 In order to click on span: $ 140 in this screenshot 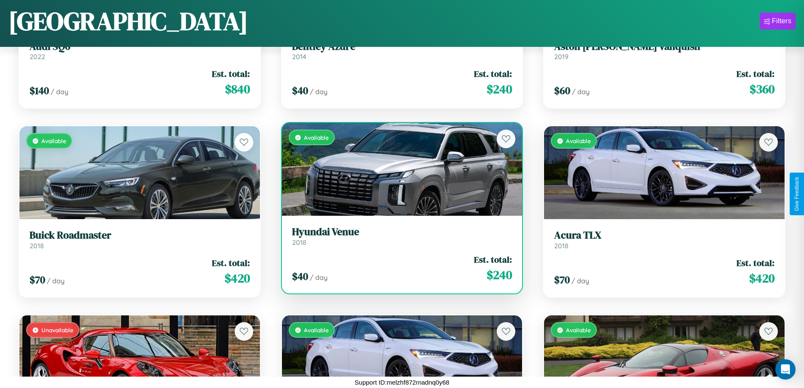, I will do `click(39, 90)`.